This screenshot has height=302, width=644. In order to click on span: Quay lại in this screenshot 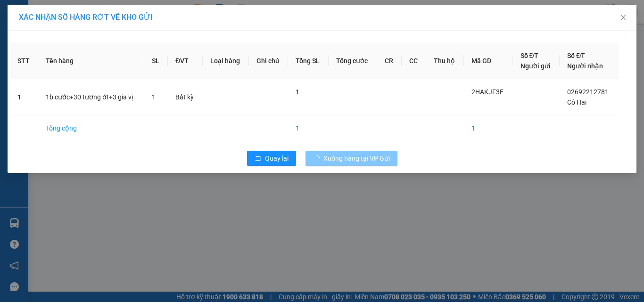, I will do `click(277, 159)`.